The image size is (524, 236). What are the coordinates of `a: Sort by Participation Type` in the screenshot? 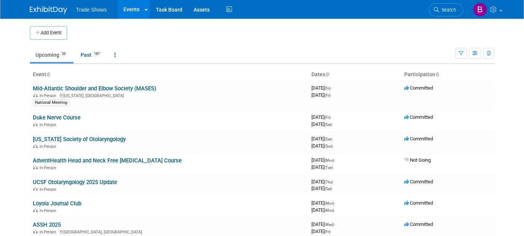 It's located at (437, 74).